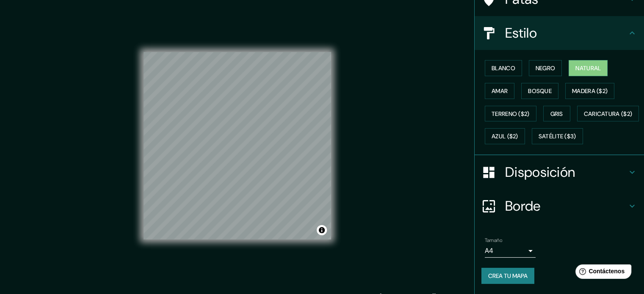 This screenshot has height=294, width=644. What do you see at coordinates (545, 68) in the screenshot?
I see `button: Negro` at bounding box center [545, 68].